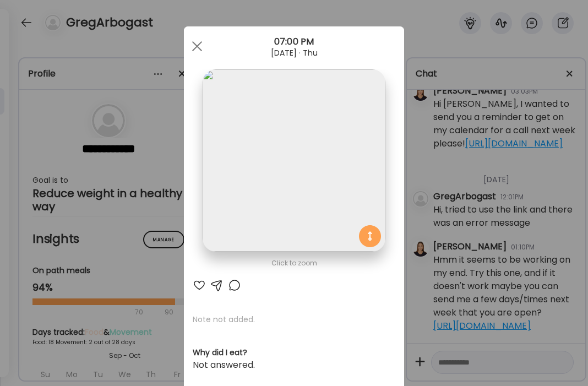  I want to click on p: Note not added., so click(294, 319).